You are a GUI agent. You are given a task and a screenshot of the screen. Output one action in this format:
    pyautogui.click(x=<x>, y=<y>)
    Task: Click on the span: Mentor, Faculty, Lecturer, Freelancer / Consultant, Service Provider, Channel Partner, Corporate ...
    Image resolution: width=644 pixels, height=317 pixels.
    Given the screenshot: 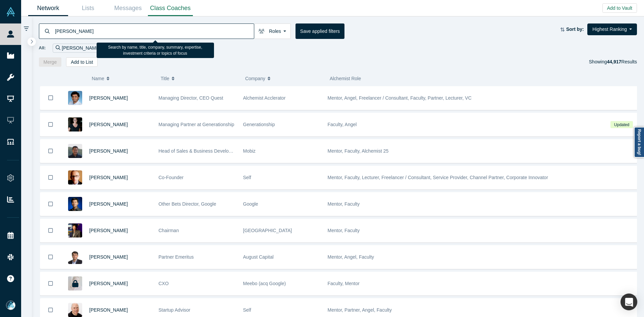 What is the action you would take?
    pyautogui.click(x=438, y=177)
    